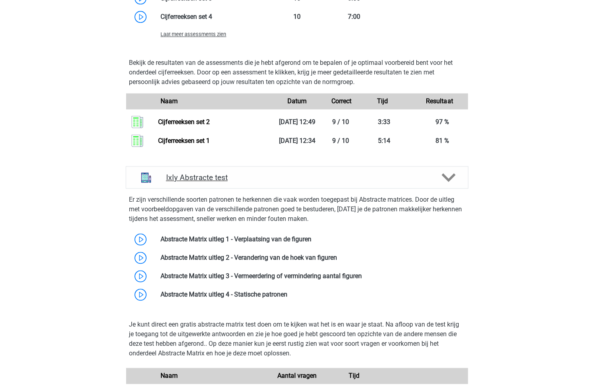 The height and width of the screenshot is (387, 594). What do you see at coordinates (439, 101) in the screenshot?
I see `div: Resultaat` at bounding box center [439, 101].